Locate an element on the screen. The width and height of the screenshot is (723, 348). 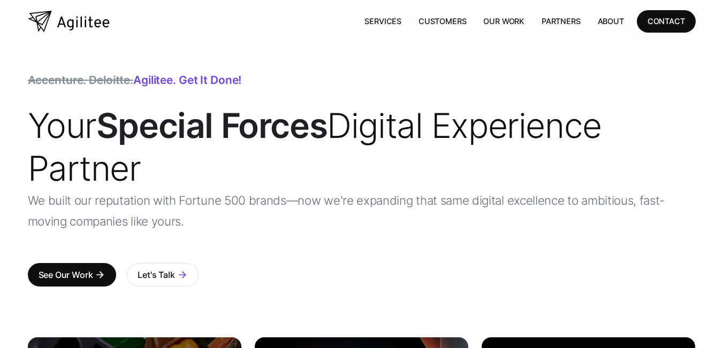
a: Our Work is located at coordinates (504, 21).